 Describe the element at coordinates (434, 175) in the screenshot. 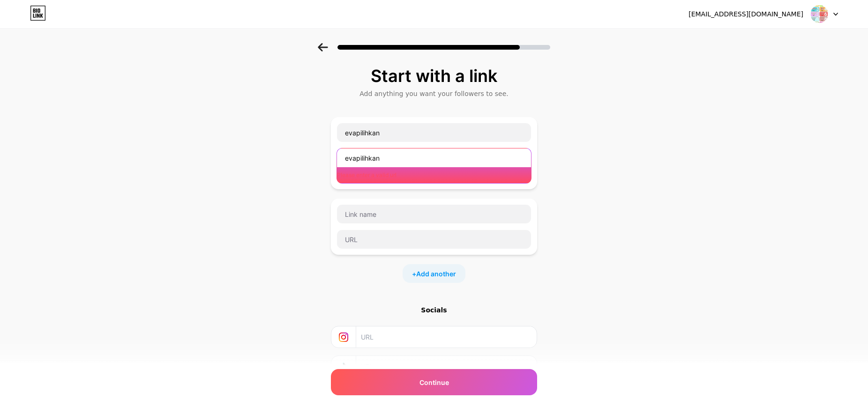

I see `div: Please enter a valid url` at that location.